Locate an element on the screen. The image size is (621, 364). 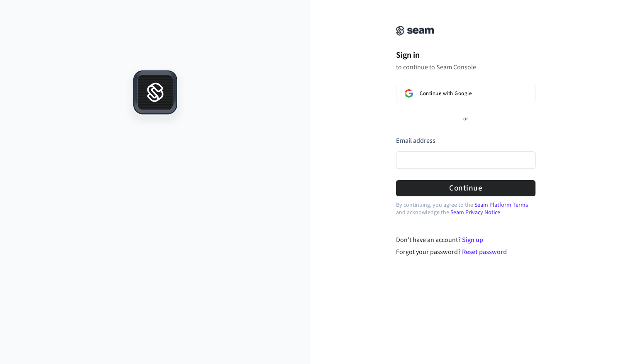
img: Sign in with Google is located at coordinates (409, 94).